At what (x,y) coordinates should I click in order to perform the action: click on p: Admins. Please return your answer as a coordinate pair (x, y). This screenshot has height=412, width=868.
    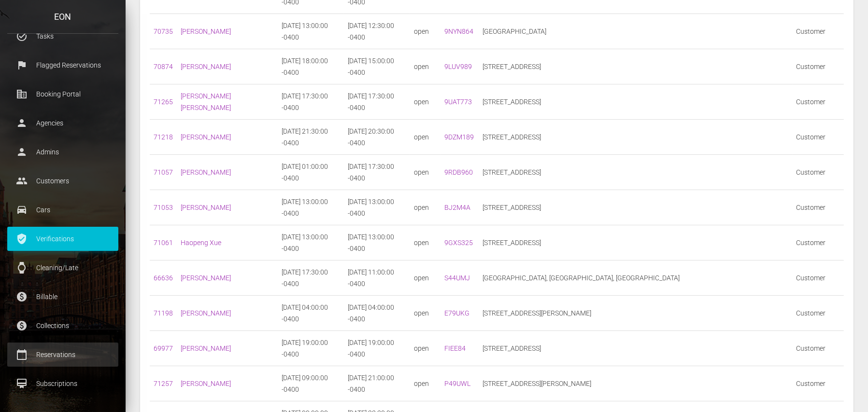
    Looking at the image, I should click on (63, 152).